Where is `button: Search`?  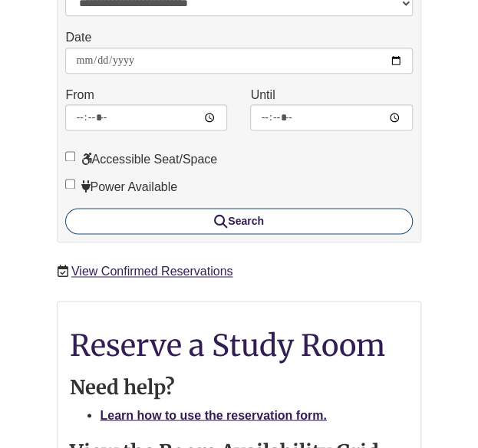 button: Search is located at coordinates (239, 221).